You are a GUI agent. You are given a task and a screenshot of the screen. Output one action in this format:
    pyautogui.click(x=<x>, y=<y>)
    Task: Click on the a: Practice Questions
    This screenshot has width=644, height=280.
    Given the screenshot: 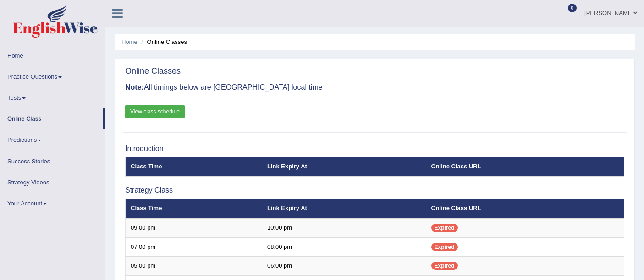 What is the action you would take?
    pyautogui.click(x=52, y=75)
    